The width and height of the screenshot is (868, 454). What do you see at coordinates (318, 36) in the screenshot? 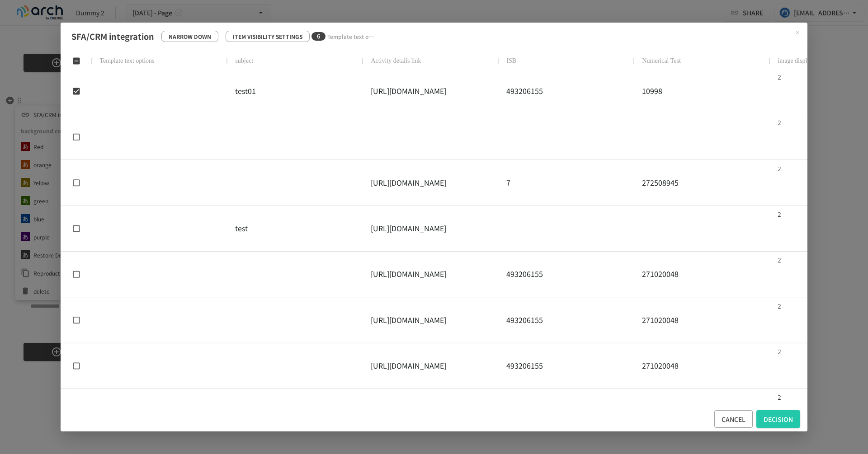
I see `font: 6` at bounding box center [318, 36].